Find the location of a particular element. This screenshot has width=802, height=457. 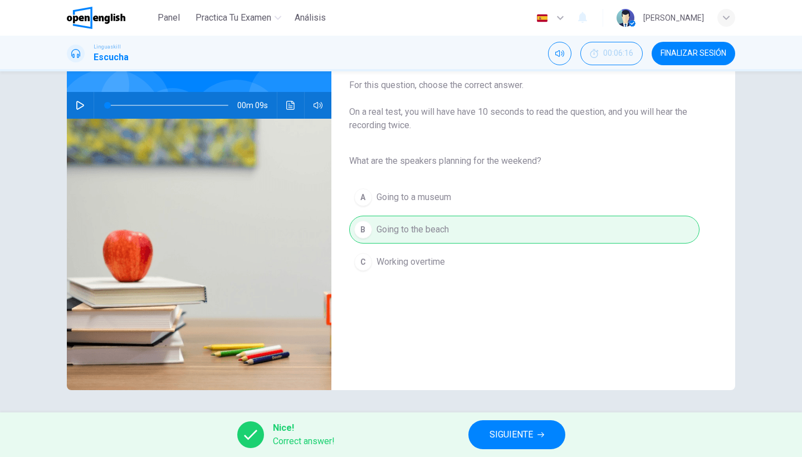

div: Silenciar is located at coordinates (560, 53).